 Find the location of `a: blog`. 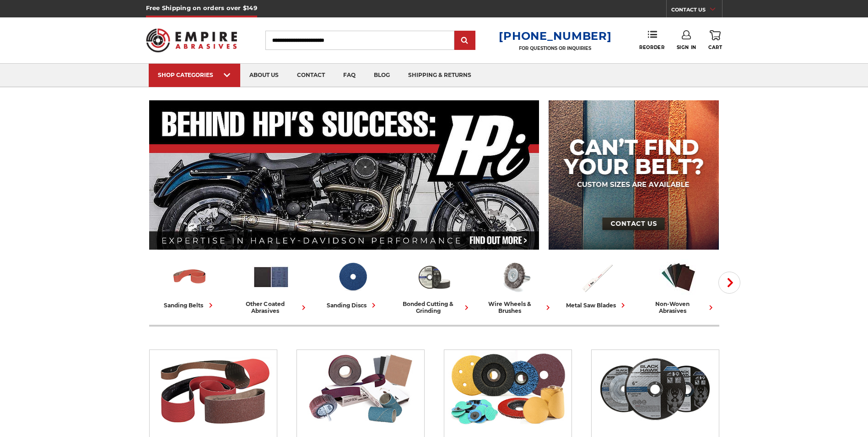

a: blog is located at coordinates (381, 75).